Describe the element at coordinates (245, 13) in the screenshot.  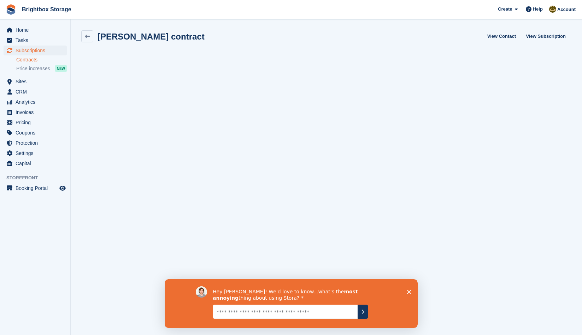
I see `div: Close survey` at that location.